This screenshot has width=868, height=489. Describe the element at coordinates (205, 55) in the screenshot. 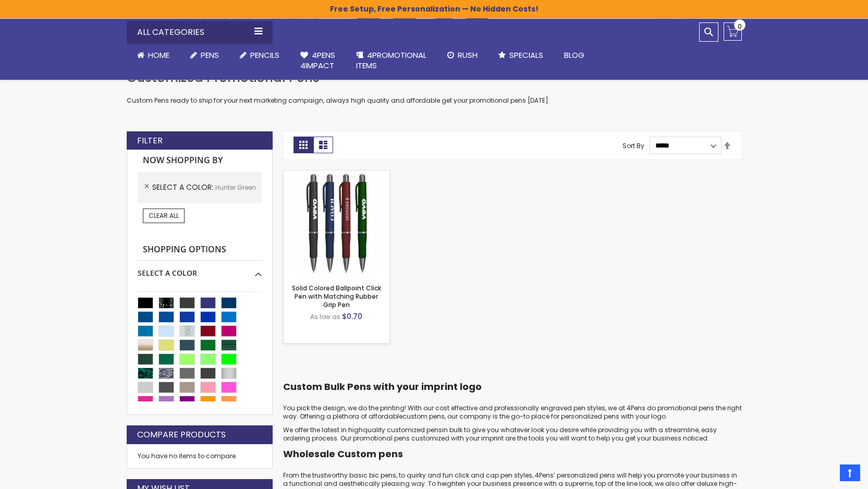

I see `a: Pens` at that location.